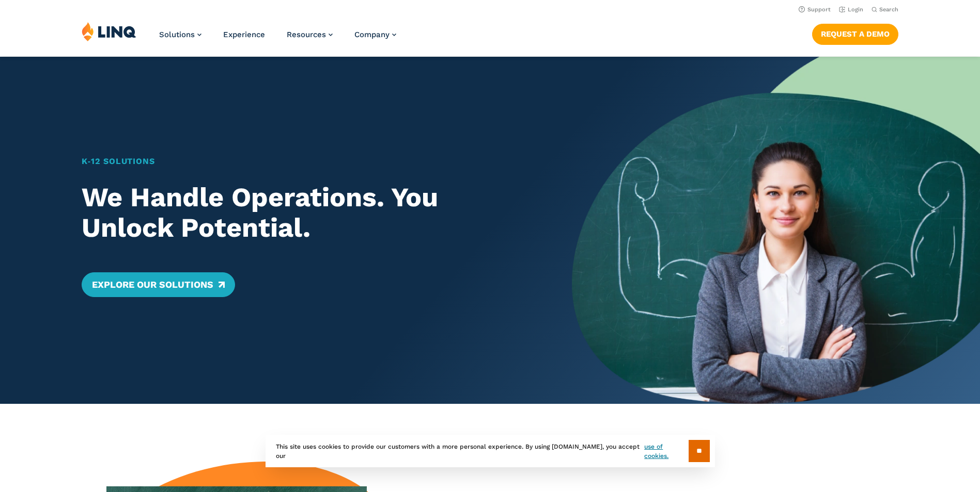 This screenshot has width=980, height=492. I want to click on div: This site uses cookies to provide our customers with a more personal experience. By using [DOMAIN..., so click(490, 451).